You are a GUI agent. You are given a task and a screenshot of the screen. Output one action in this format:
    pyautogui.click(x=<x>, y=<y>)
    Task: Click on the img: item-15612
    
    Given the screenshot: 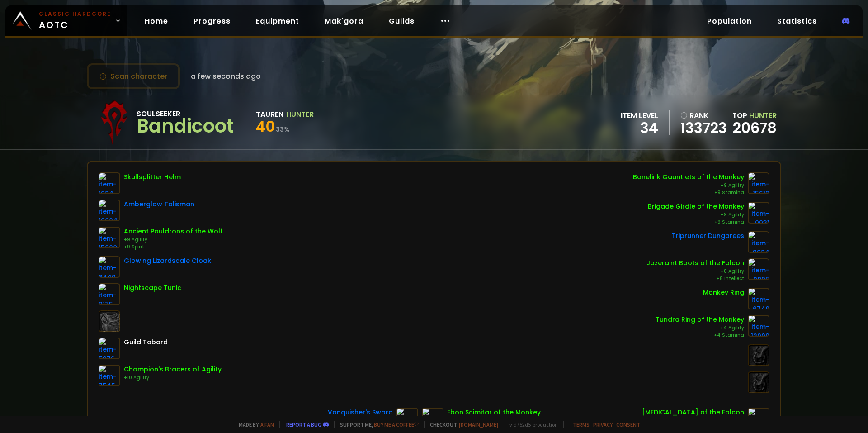 What is the action you would take?
    pyautogui.click(x=758, y=183)
    